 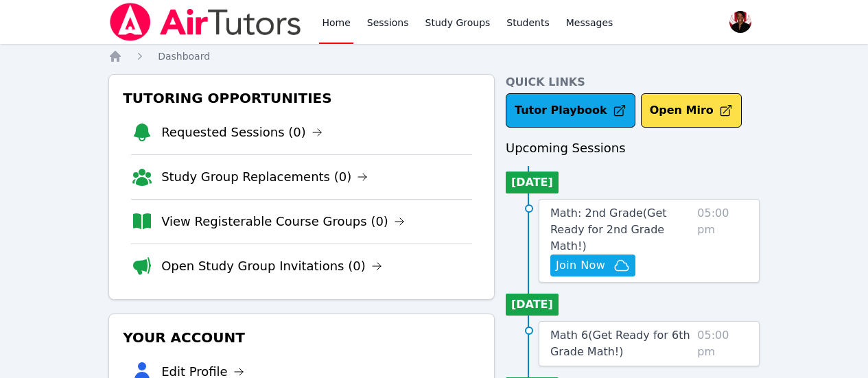 I want to click on button: Open Miro, so click(x=692, y=110).